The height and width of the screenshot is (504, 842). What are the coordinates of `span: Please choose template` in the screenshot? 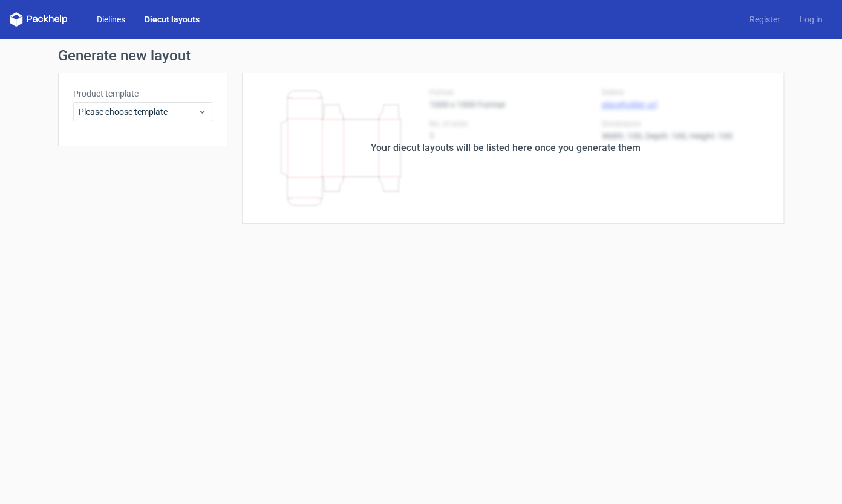 It's located at (138, 112).